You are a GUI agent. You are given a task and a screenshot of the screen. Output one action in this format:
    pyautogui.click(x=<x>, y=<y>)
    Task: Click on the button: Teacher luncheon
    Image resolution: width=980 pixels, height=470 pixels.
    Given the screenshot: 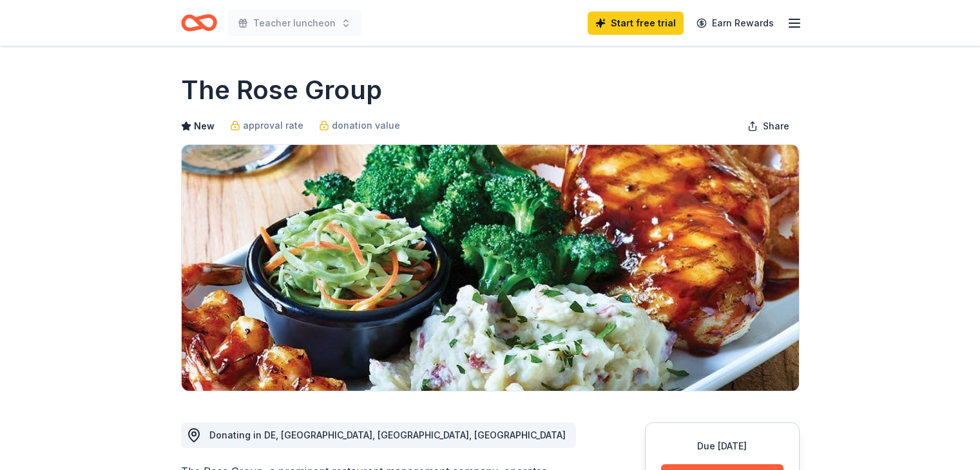 What is the action you would take?
    pyautogui.click(x=294, y=23)
    